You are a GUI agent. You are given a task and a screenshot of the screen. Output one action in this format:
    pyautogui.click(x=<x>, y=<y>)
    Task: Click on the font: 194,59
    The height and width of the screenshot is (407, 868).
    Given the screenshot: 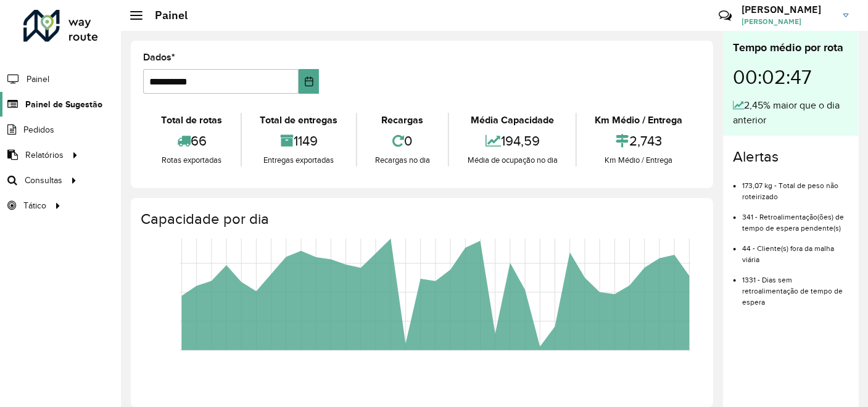 What is the action you would take?
    pyautogui.click(x=520, y=140)
    